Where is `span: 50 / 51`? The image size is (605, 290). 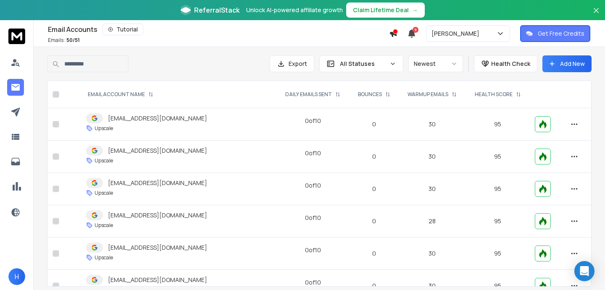
span: 50 / 51 is located at coordinates (73, 40).